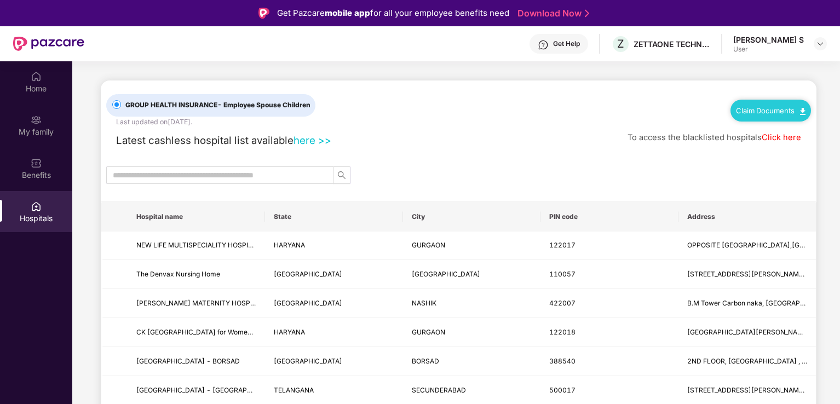  Describe the element at coordinates (36, 206) in the screenshot. I see `img: svg+xml;base64,PHN2ZyBpZD0iSG9zcGl0YWxzIiB4bWxucz0iaHR0cDovL3d3dy53My5vcmcvMjAwMC9zdmciIHdpZHRoPS...` at that location.